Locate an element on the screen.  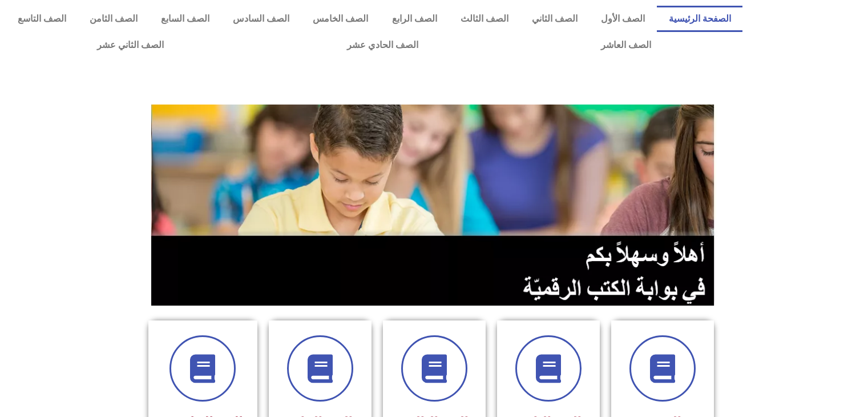
a: الصف الأول is located at coordinates (624, 19).